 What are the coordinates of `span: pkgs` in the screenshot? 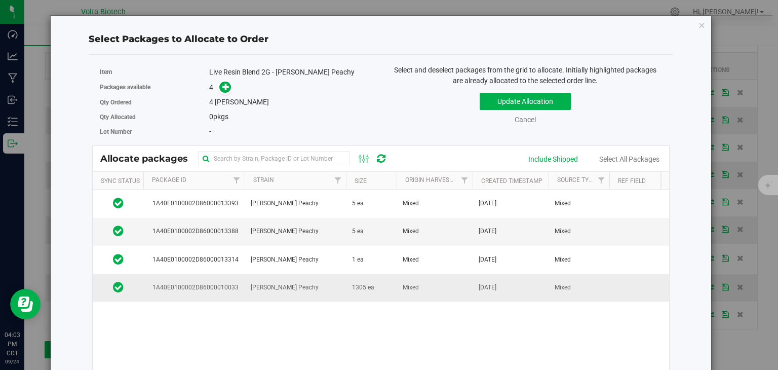 It's located at (219, 116).